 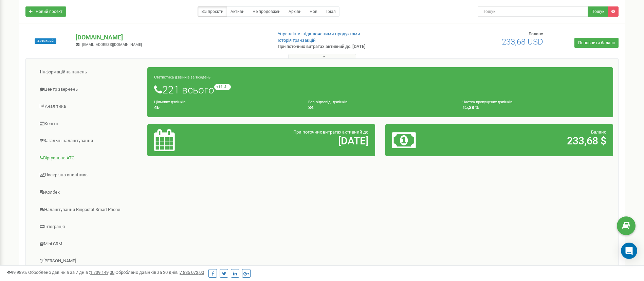 I want to click on button: Пошук, so click(x=597, y=12).